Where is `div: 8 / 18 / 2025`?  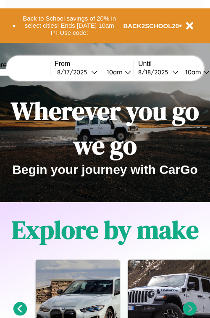 div: 8 / 18 / 2025 is located at coordinates (155, 72).